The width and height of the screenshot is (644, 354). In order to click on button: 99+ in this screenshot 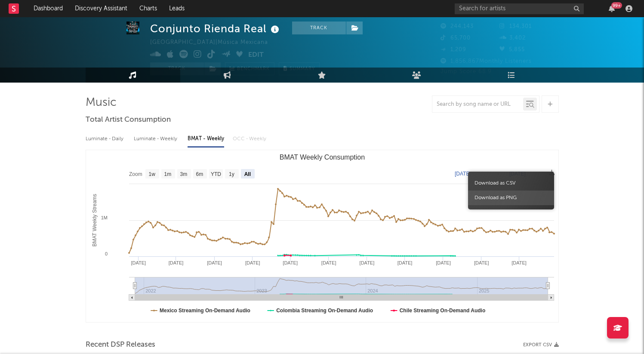, I will do `click(612, 8)`.